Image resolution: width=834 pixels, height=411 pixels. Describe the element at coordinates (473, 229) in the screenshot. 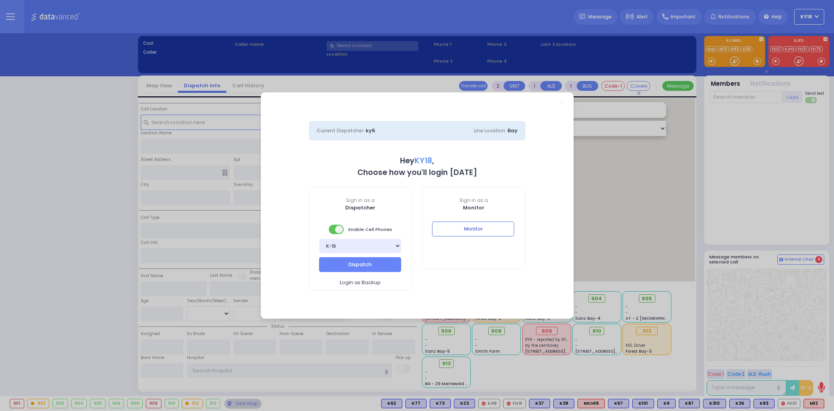

I see `button: Monitor` at that location.